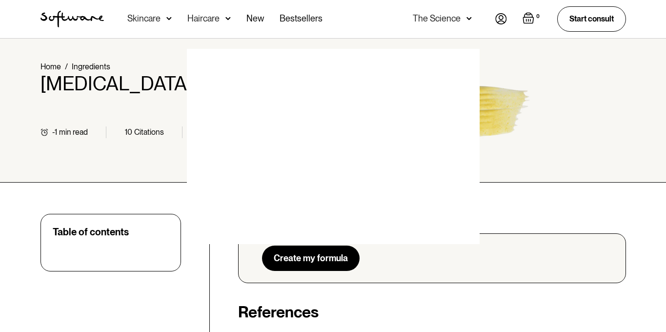 The image size is (666, 332). Describe the element at coordinates (144, 19) in the screenshot. I see `div: Skincare` at that location.